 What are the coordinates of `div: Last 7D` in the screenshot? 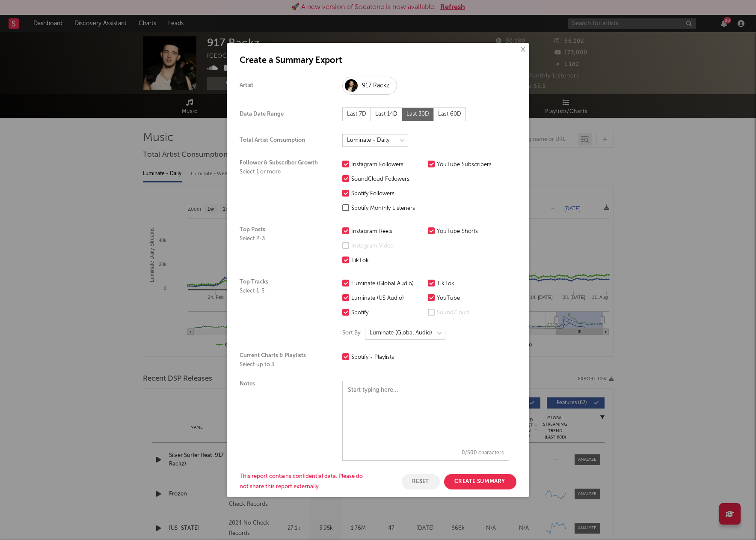 It's located at (356, 115).